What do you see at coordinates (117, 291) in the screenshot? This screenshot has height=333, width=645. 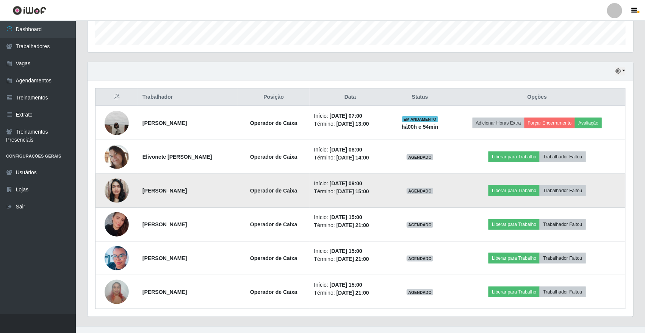 I see `img: 1722880664865.jpeg` at bounding box center [117, 291].